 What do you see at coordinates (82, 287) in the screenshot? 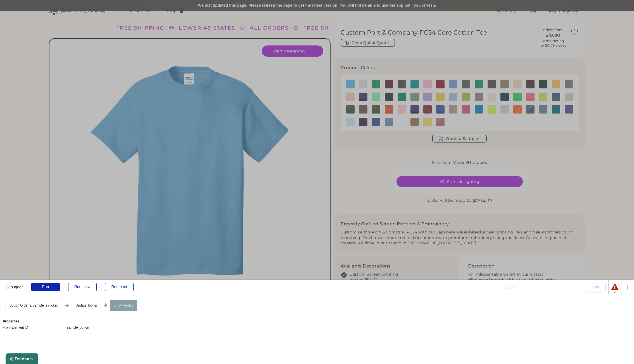
I see `div: Run slow` at bounding box center [82, 287].